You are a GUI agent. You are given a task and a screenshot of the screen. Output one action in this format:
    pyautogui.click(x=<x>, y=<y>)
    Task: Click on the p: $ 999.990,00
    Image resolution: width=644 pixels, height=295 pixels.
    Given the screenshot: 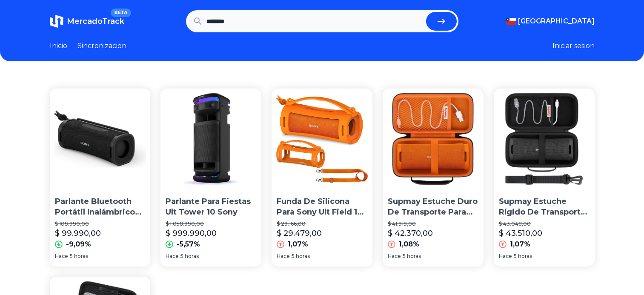 What is the action you would take?
    pyautogui.click(x=191, y=233)
    